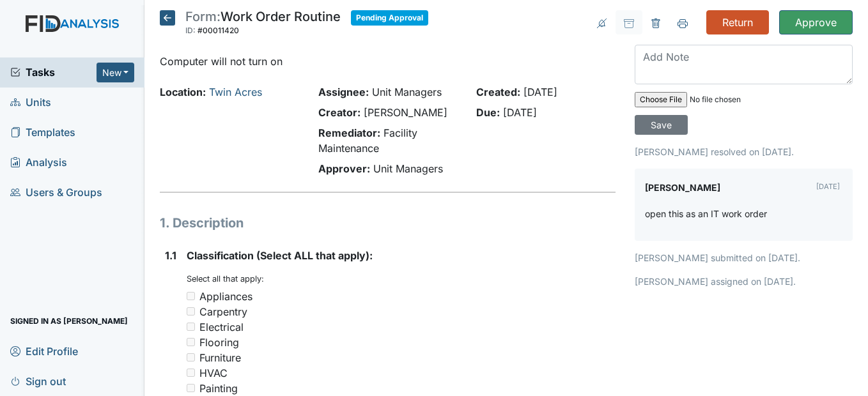 This screenshot has width=868, height=396. What do you see at coordinates (219, 342) in the screenshot?
I see `div: Flooring` at bounding box center [219, 342].